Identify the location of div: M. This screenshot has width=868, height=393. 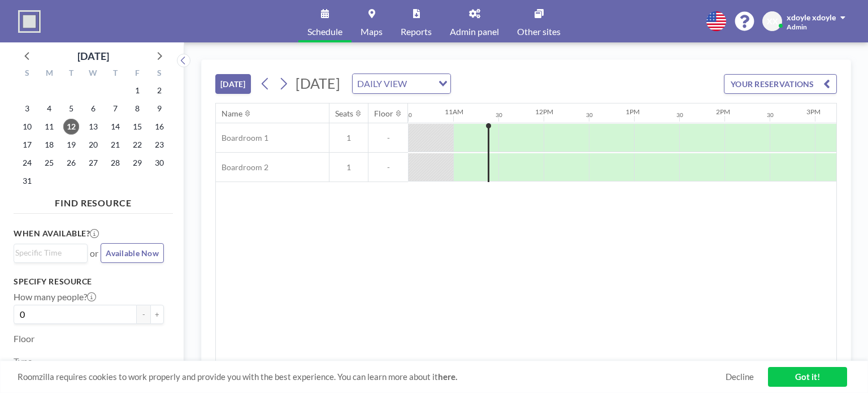
(49, 74).